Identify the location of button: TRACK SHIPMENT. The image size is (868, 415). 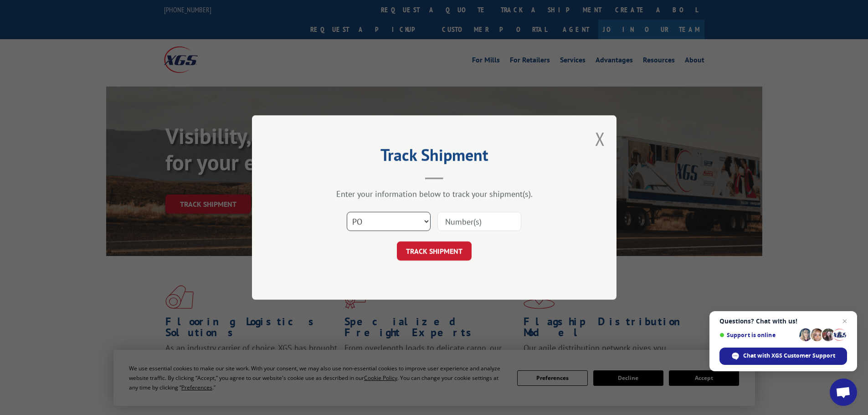
(434, 251).